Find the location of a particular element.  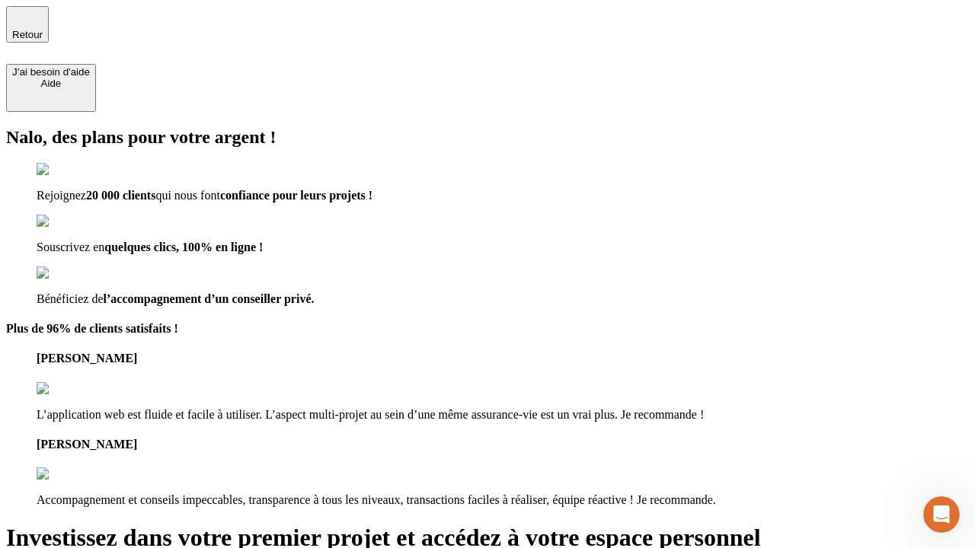

h4: Plus de 96% de clients satisfaits ! is located at coordinates (487, 329).